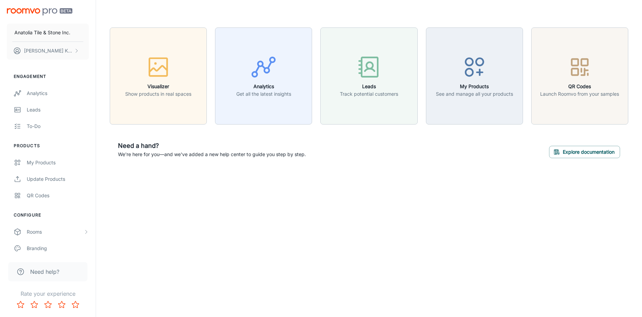  What do you see at coordinates (264, 86) in the screenshot?
I see `h6: Analytics` at bounding box center [264, 86].